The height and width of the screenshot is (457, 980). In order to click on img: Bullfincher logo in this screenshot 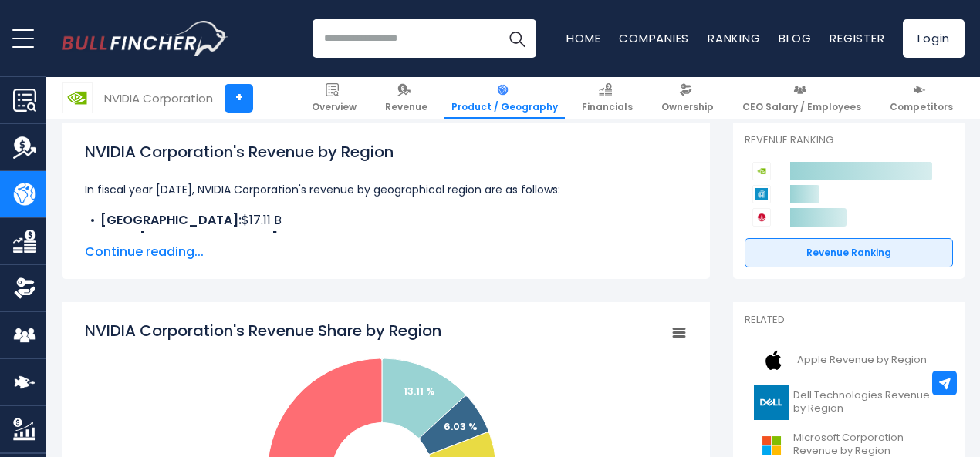, I will do `click(145, 38)`.